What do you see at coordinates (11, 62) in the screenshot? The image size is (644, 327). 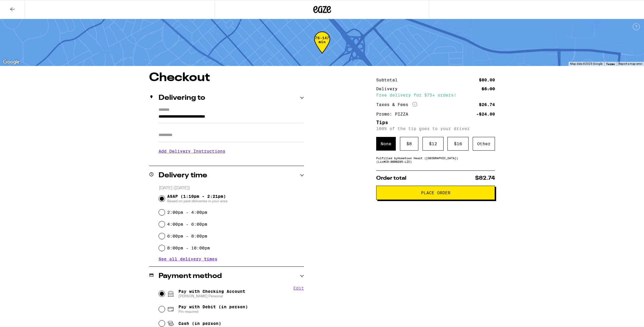 I see `img: Google` at bounding box center [11, 62].